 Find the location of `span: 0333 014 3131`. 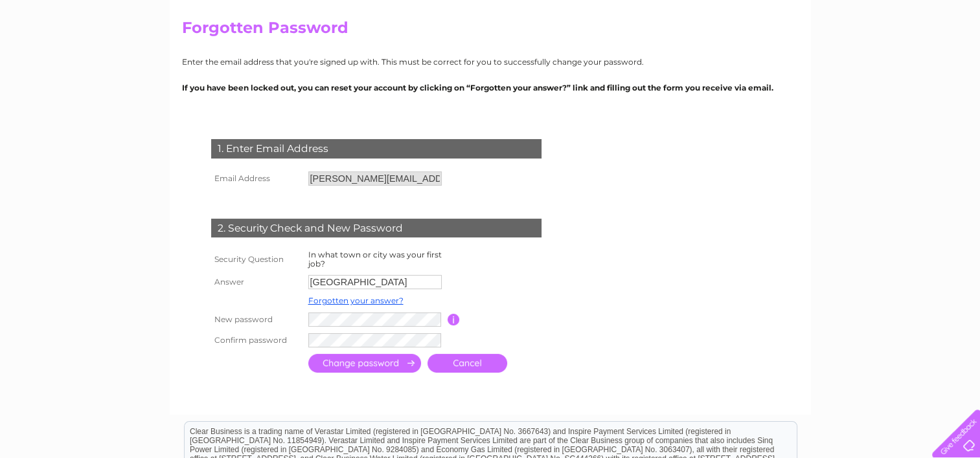

span: 0333 014 3131 is located at coordinates (780, 14).